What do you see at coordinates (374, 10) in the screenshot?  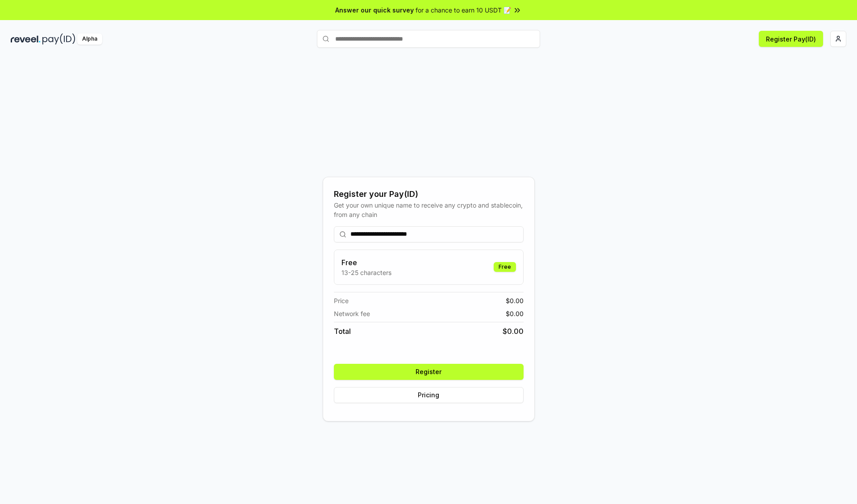 I see `span: Answer our quick survey` at bounding box center [374, 10].